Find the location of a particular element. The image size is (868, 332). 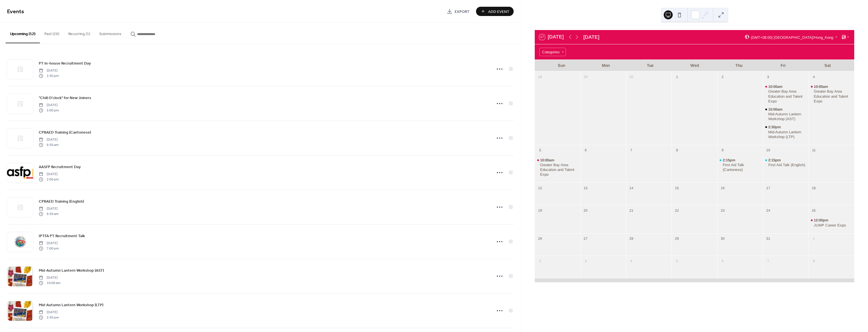

div: 15 is located at coordinates (677, 188).